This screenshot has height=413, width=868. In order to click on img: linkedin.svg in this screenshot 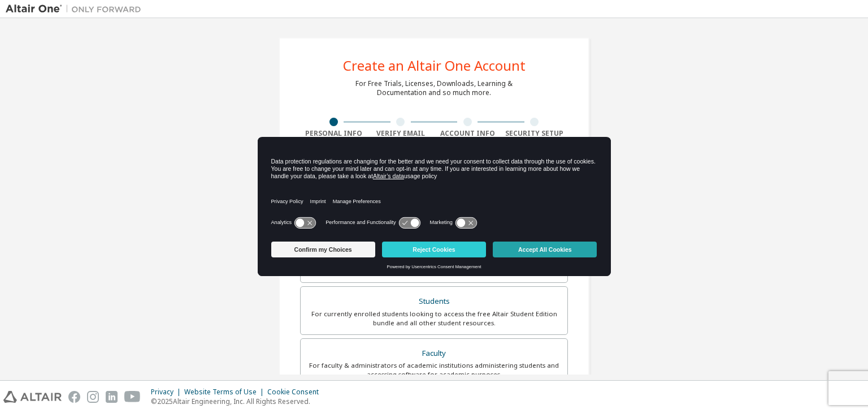, I will do `click(112, 397)`.